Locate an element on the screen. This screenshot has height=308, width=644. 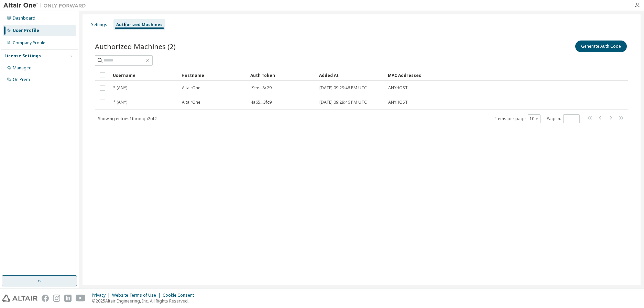
div: Company Profile is located at coordinates (29, 43).